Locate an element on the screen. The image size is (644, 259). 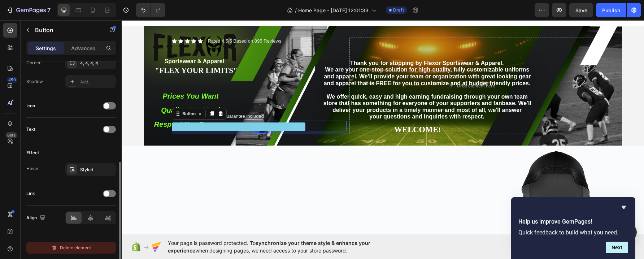
div: Icon is located at coordinates (31, 106).